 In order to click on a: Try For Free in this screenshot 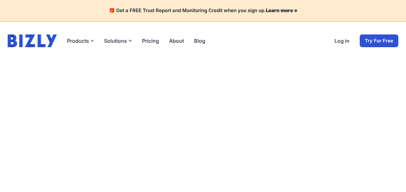, I will do `click(379, 41)`.